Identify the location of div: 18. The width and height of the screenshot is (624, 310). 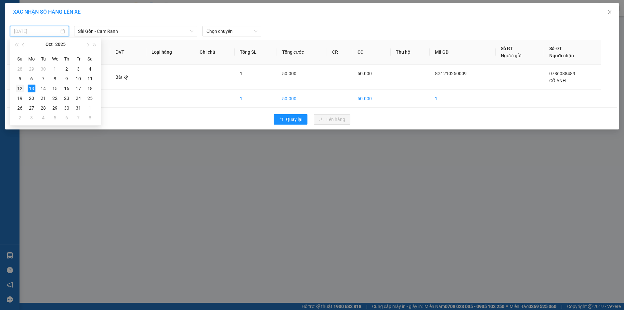
(90, 88).